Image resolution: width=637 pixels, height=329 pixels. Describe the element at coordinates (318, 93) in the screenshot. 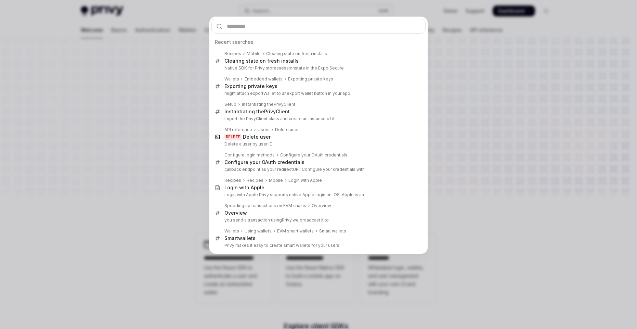

I see `p: might attach exportWallet to an et button in your app:` at that location.